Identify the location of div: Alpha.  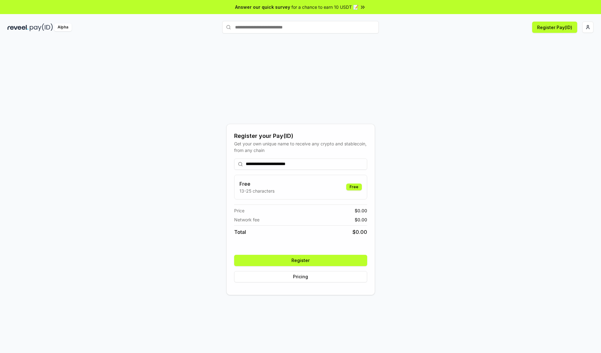
(63, 27).